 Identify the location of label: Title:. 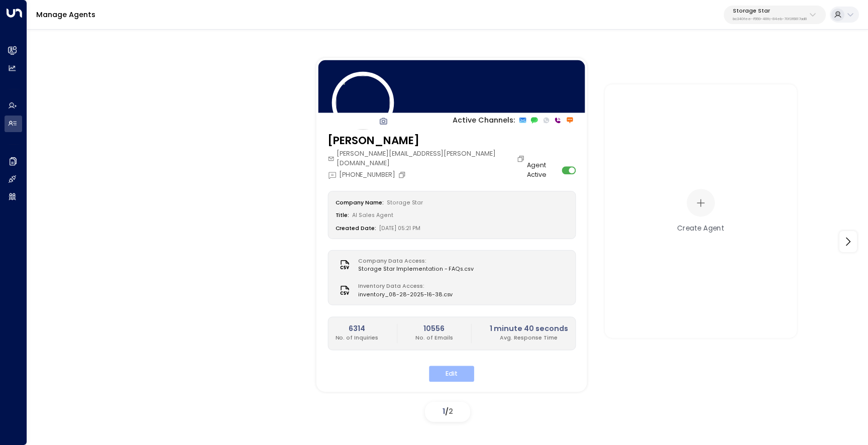
(343, 215).